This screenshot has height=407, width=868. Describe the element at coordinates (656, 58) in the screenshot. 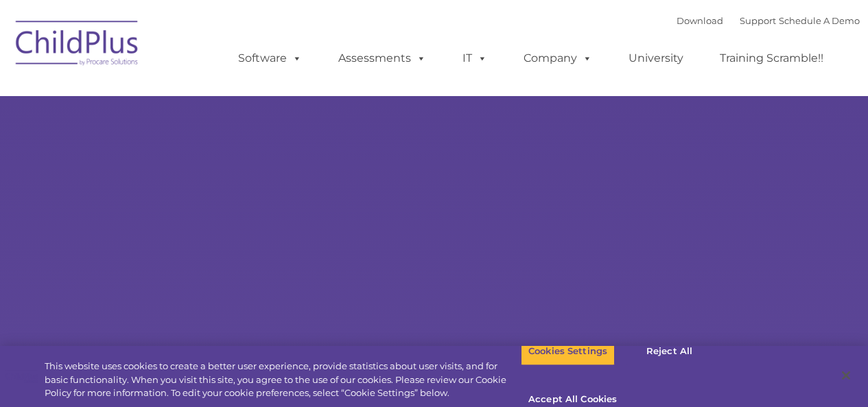

I see `a: University` at that location.